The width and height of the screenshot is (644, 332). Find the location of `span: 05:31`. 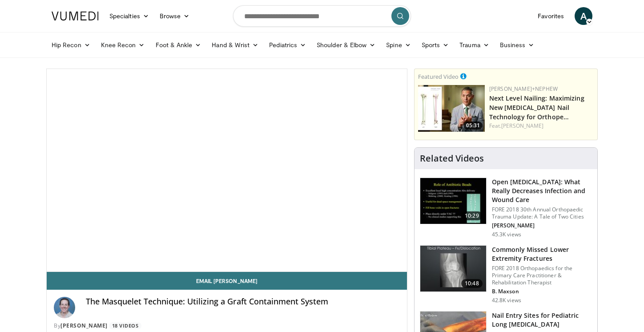

span: 05:31 is located at coordinates (473, 126).